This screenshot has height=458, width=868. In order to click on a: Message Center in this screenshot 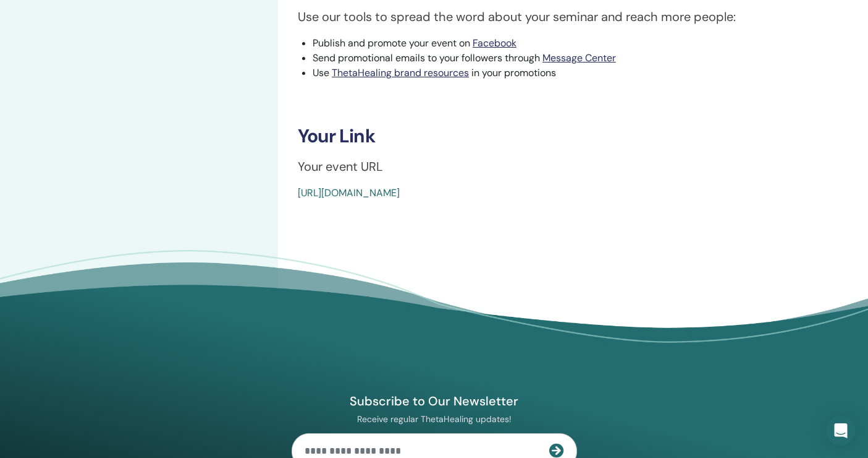, I will do `click(579, 58)`.